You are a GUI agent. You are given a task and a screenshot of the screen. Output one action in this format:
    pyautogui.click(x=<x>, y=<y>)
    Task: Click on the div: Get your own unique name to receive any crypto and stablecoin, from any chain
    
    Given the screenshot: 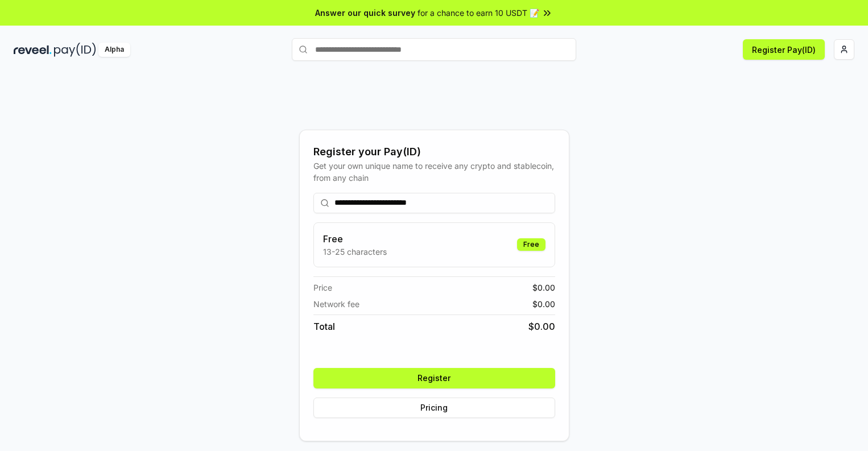 What is the action you would take?
    pyautogui.click(x=434, y=172)
    